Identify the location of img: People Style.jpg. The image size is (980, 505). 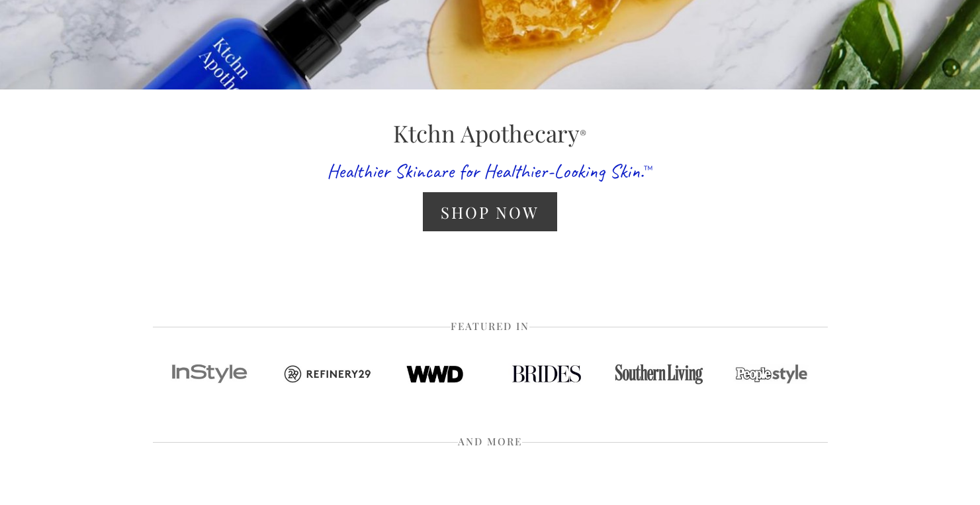
(772, 373).